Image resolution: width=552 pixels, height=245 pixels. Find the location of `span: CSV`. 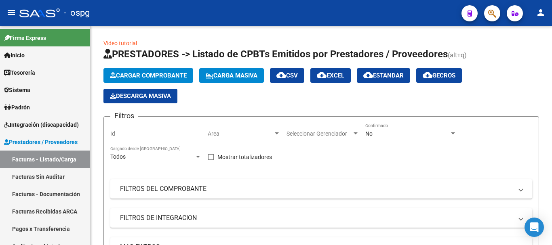

span: CSV is located at coordinates (287, 76).